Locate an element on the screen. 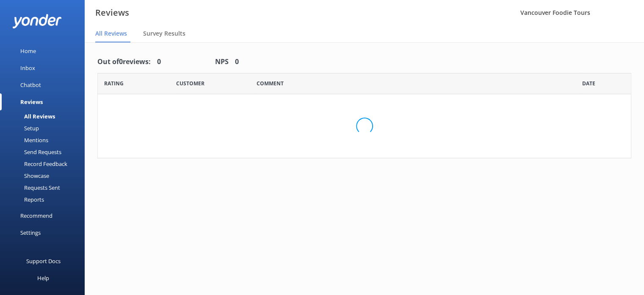 The image size is (644, 295). a: Mentions is located at coordinates (45, 140).